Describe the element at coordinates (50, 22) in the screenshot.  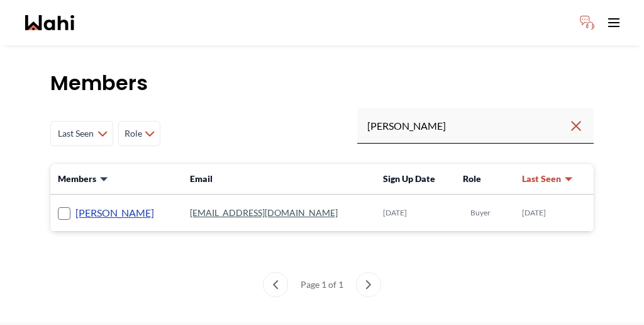
I see `a: Wahi homepage` at that location.